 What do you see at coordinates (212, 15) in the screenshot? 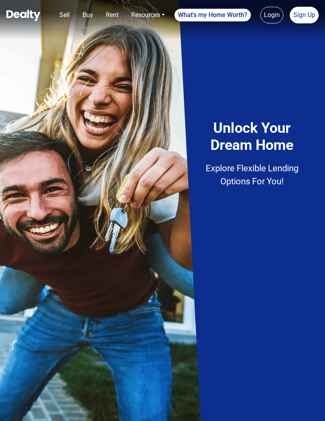
I see `a: What's my Home Worth?` at bounding box center [212, 15].